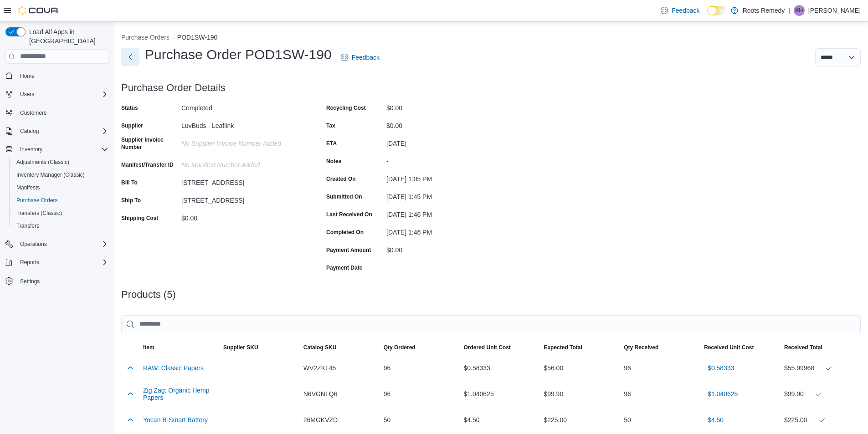 The height and width of the screenshot is (434, 868). I want to click on input: Dark Mode, so click(717, 11).